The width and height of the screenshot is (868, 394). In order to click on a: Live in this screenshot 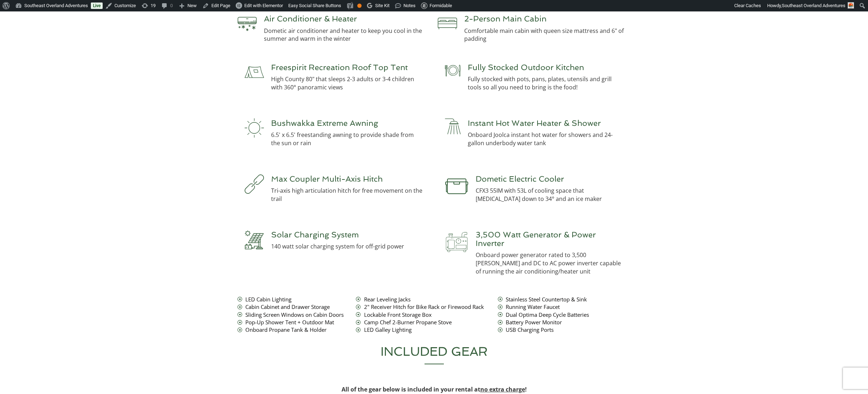, I will do `click(96, 6)`.